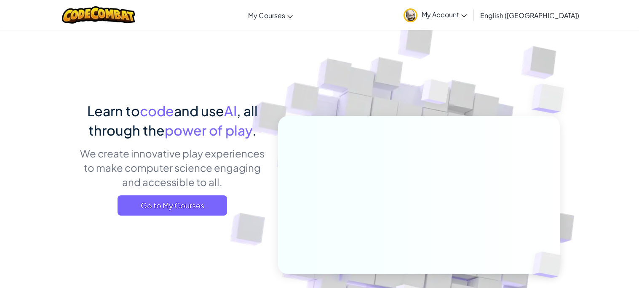 The image size is (639, 288). Describe the element at coordinates (230, 111) in the screenshot. I see `span: AI` at that location.